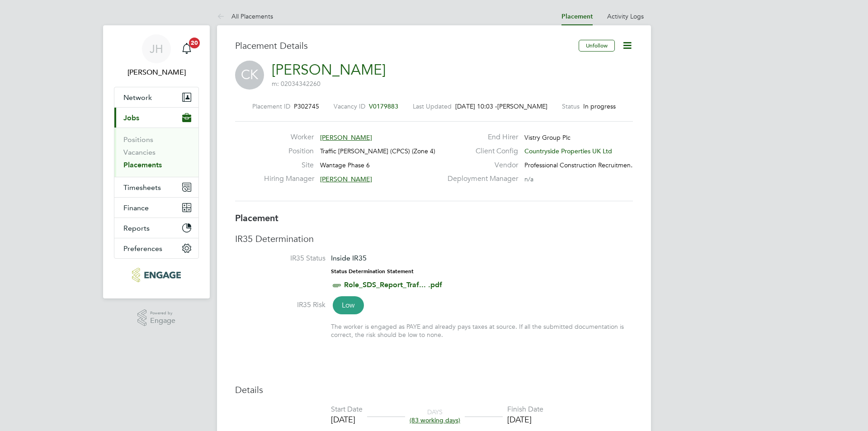 The image size is (868, 431). I want to click on span: Reports, so click(136, 228).